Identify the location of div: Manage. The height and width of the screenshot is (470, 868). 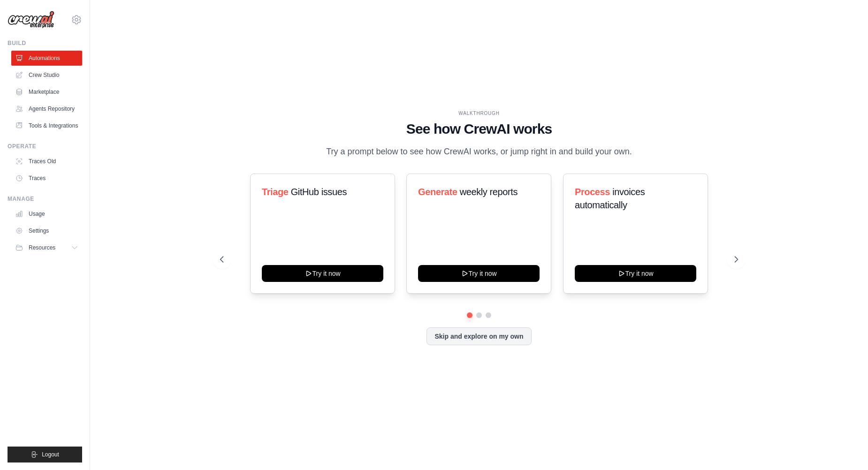
(45, 199).